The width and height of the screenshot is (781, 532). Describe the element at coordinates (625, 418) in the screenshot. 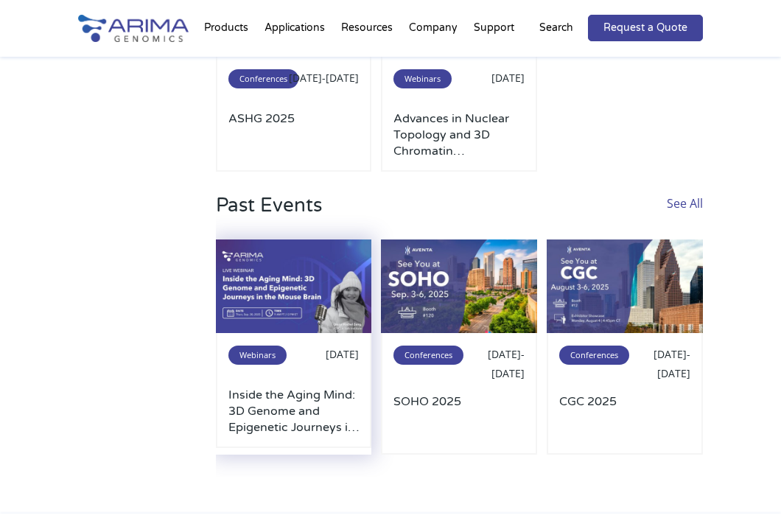

I see `h3: CGC 2025` at that location.